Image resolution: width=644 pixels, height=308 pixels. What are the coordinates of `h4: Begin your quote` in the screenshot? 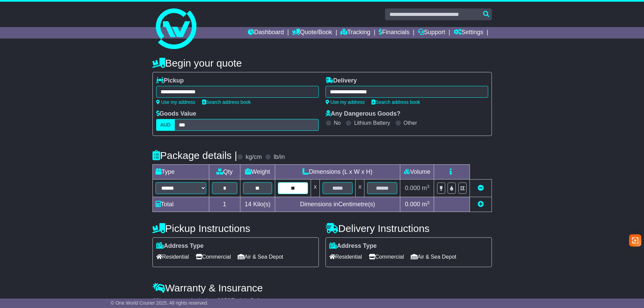 It's located at (322, 63).